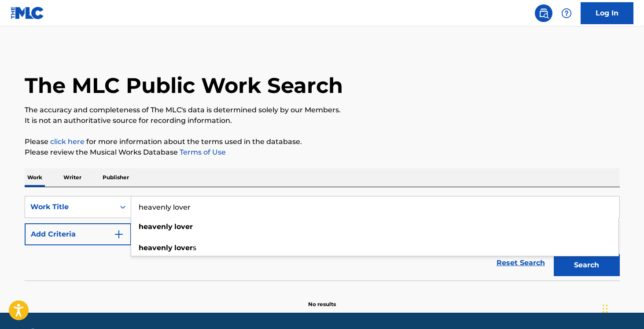 The height and width of the screenshot is (329, 644). I want to click on div: Widget de chat, so click(622, 308).